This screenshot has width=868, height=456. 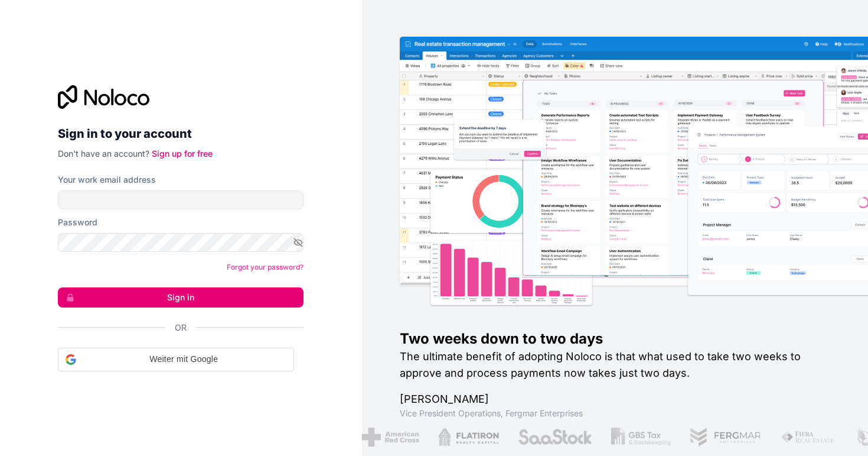 What do you see at coordinates (184, 359) in the screenshot?
I see `span: Weiter mit Google` at bounding box center [184, 359].